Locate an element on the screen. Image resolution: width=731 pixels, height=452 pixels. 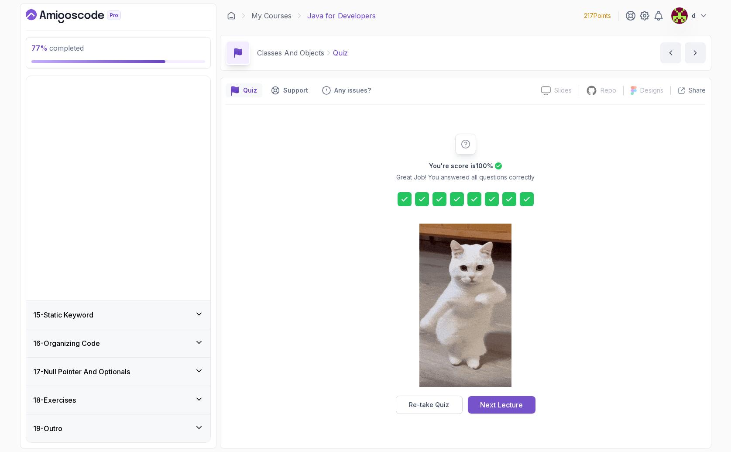
button: Next Lecture is located at coordinates (501, 405).